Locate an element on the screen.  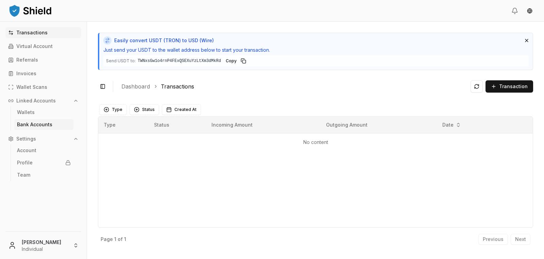
img: ShieldPay Logo is located at coordinates (30, 11).